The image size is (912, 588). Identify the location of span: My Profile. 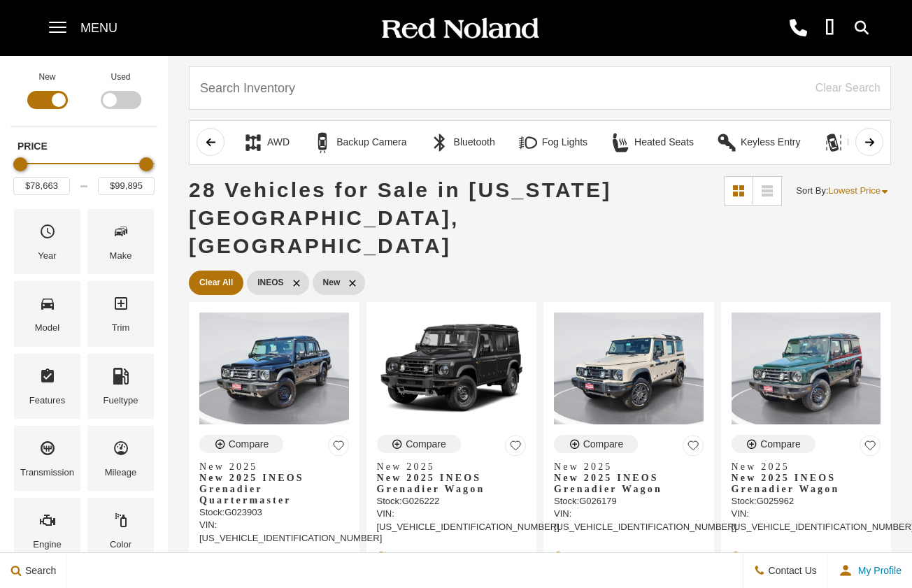
(878, 570).